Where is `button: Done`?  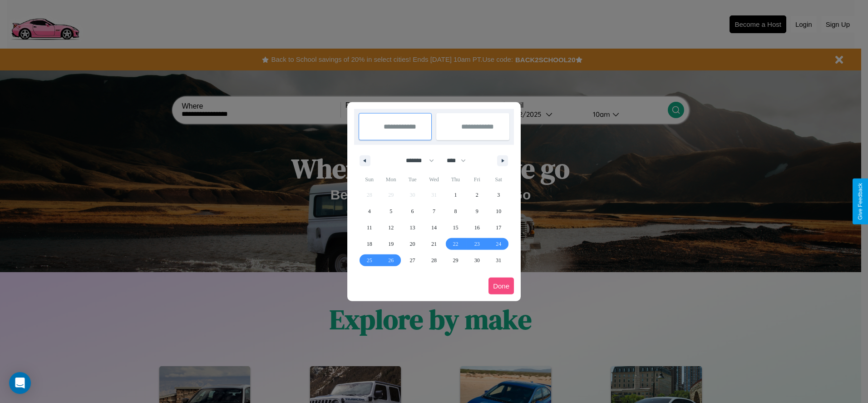 button: Done is located at coordinates (501, 285).